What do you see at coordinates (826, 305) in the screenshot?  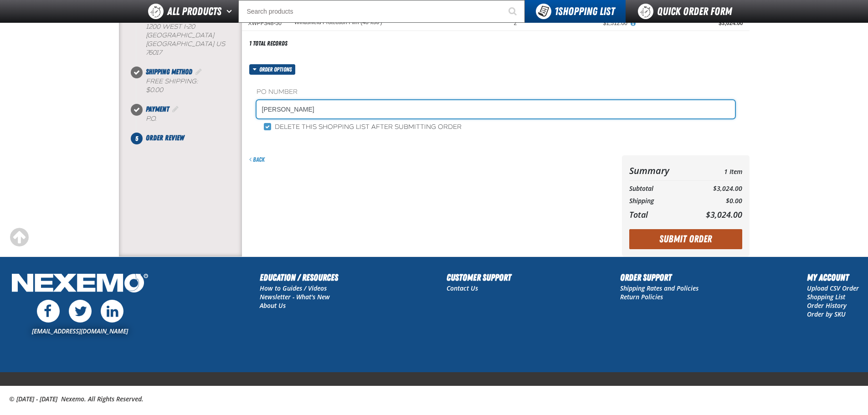 I see `a: Order History` at bounding box center [826, 305].